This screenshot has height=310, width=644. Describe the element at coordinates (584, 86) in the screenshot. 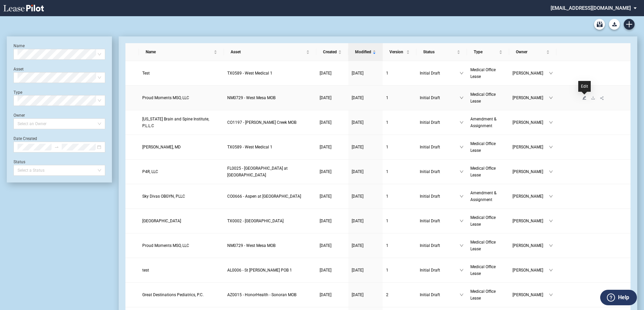

I see `div: Edit` at that location.